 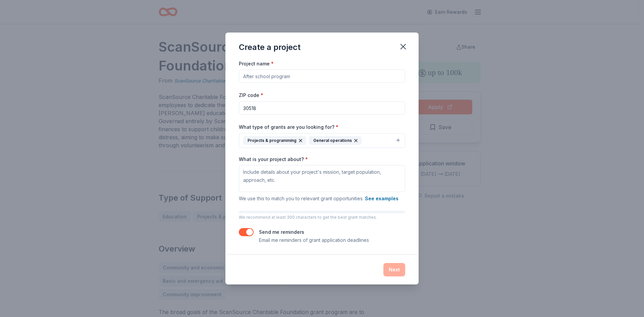 I want to click on span: We use this to match you to relevant grant opportunities., so click(x=318, y=198).